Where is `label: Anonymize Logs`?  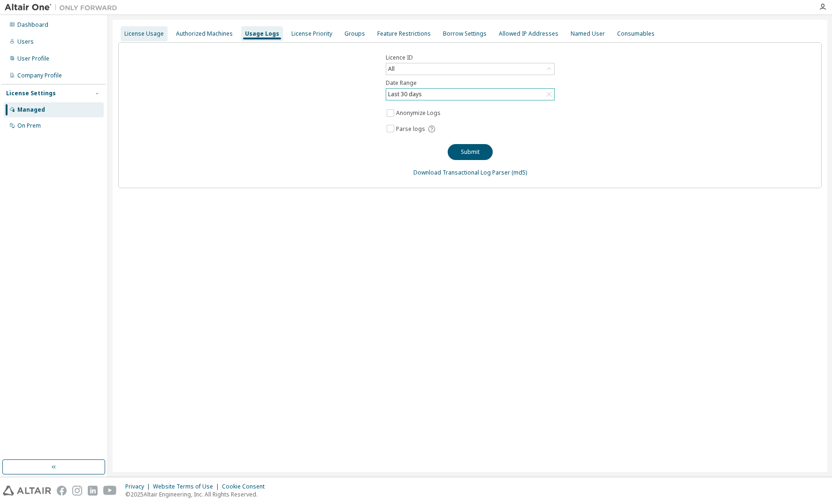 label: Anonymize Logs is located at coordinates (419, 113).